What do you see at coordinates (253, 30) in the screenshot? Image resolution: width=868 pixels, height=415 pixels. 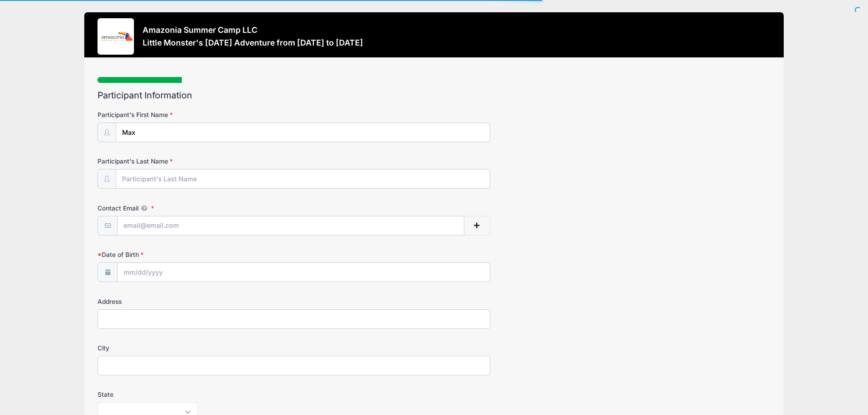 I see `h3: Amazonia Summer Camp LLC` at bounding box center [253, 30].